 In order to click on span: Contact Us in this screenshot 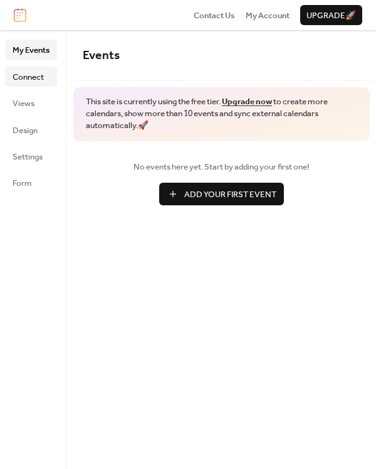, I will do `click(215, 16)`.